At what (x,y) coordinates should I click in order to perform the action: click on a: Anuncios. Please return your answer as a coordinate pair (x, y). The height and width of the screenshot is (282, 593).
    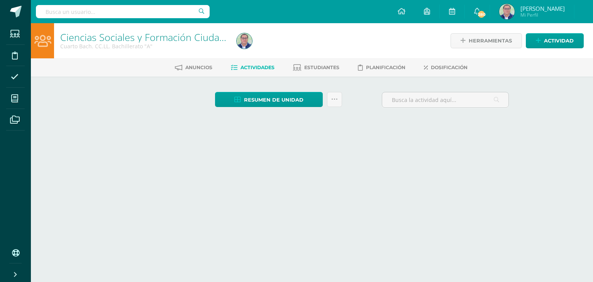
    Looking at the image, I should click on (193, 68).